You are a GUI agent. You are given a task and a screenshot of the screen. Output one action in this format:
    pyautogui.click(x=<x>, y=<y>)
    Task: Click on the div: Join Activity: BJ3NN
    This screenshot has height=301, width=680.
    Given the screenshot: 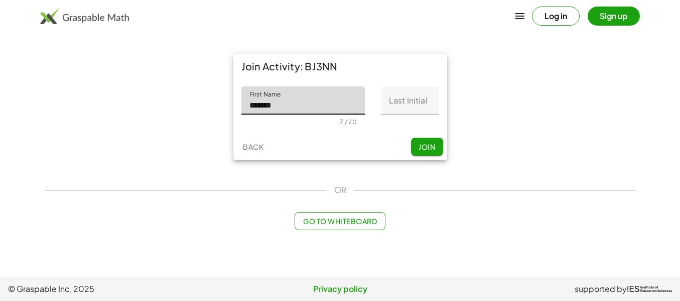 What is the action you would take?
    pyautogui.click(x=340, y=66)
    